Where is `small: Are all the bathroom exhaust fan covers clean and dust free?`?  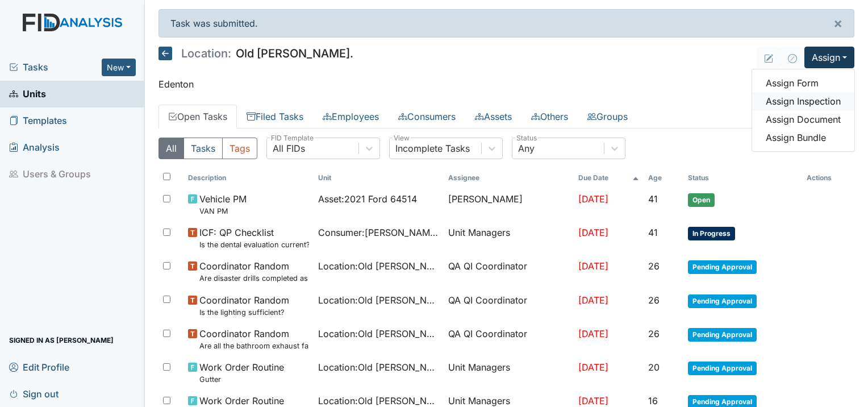
small: Are all the bathroom exhaust fan covers clean and dust free? is located at coordinates (254, 346).